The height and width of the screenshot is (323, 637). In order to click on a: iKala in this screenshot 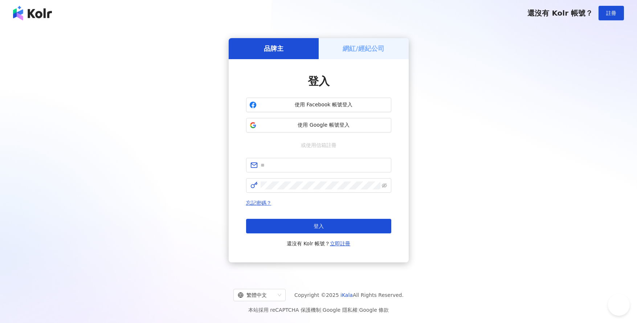, I will do `click(347, 295)`.